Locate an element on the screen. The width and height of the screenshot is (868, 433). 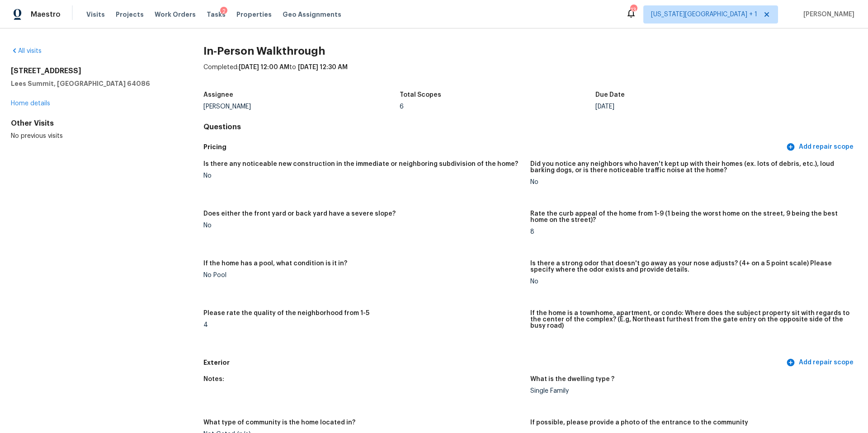
a: All visits is located at coordinates (26, 51).